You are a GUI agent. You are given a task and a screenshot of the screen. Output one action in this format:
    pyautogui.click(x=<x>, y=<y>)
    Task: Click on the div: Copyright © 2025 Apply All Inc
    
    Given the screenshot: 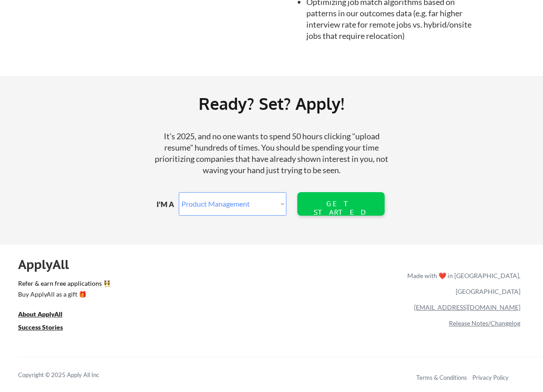 What is the action you would take?
    pyautogui.click(x=70, y=375)
    